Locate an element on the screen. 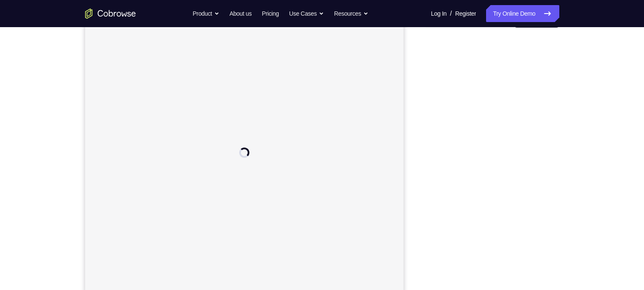  button: Resources is located at coordinates (351, 13).